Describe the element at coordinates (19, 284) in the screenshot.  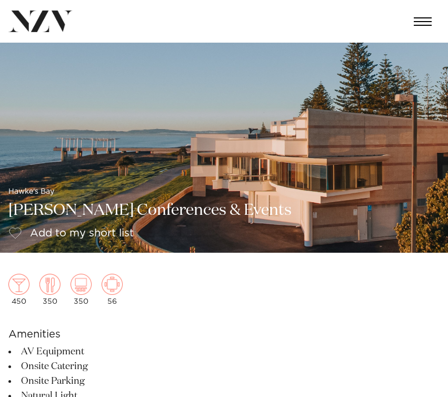
I see `img: cocktail.png` at that location.